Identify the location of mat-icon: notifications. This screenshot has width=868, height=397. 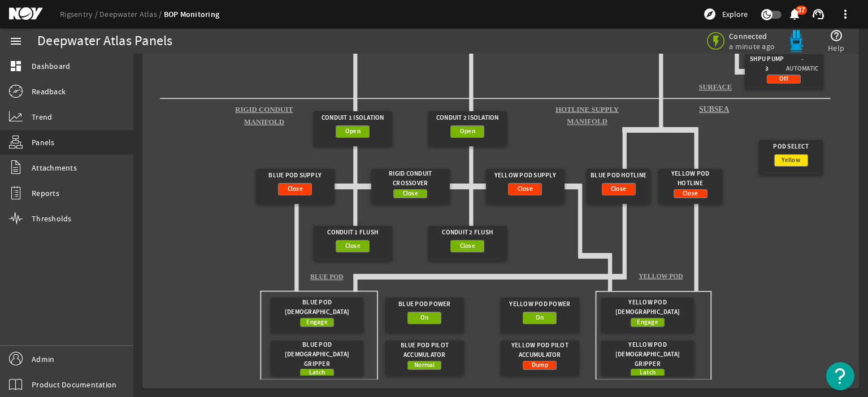
(795, 14).